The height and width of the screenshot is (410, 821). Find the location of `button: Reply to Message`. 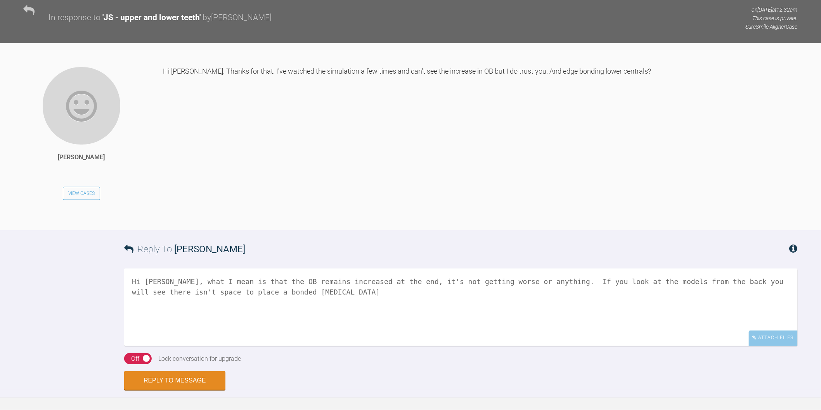

button: Reply to Message is located at coordinates (174, 381).